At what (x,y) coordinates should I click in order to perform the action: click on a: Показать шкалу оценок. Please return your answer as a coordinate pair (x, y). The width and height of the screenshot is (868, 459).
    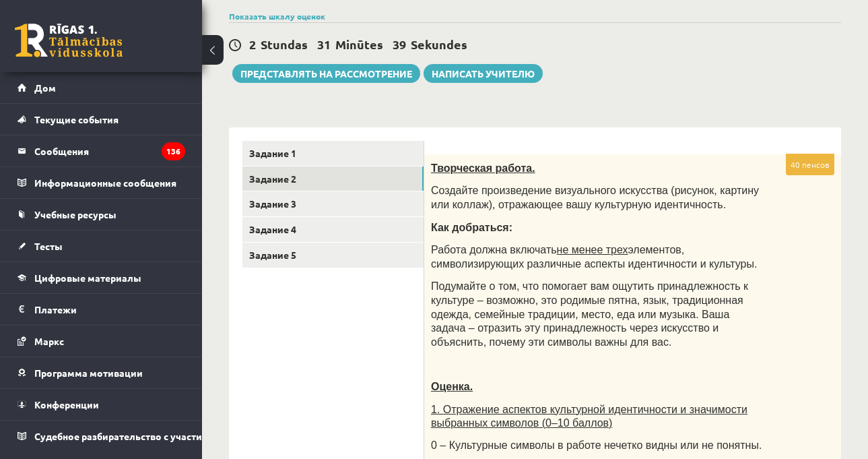
    Looking at the image, I should click on (277, 16).